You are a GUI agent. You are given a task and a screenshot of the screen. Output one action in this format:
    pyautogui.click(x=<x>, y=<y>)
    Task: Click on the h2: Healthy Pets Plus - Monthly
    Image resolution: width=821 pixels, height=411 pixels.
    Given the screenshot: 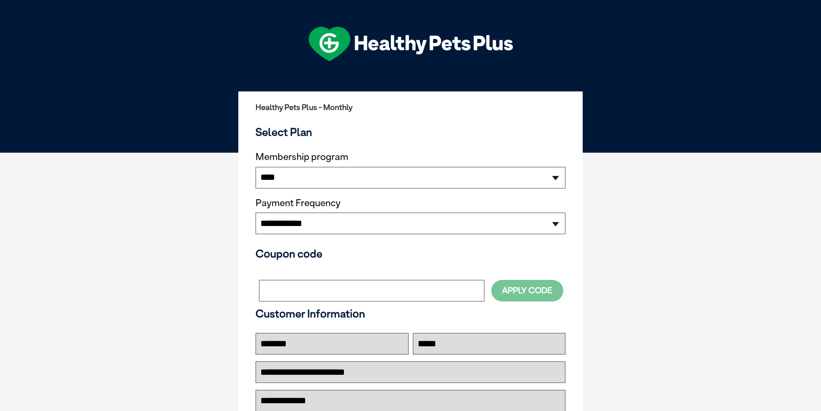 What is the action you would take?
    pyautogui.click(x=410, y=107)
    